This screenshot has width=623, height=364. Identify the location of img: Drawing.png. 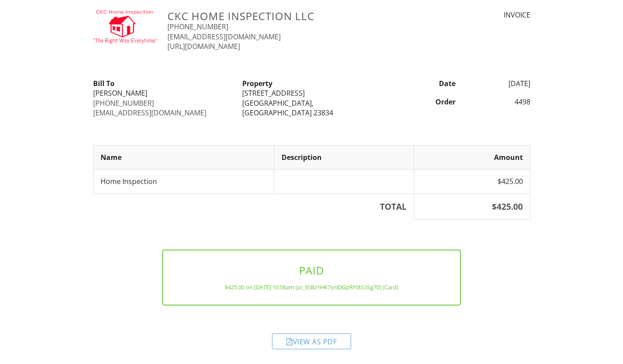
(125, 27).